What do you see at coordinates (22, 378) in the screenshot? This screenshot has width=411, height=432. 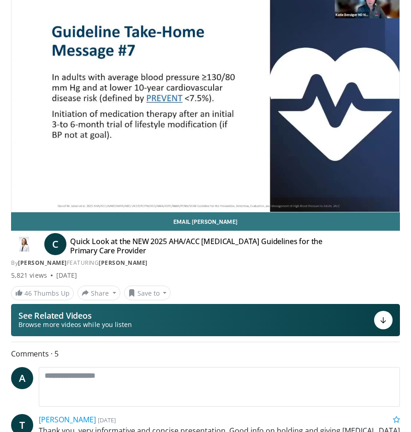 I see `span: A` at bounding box center [22, 378].